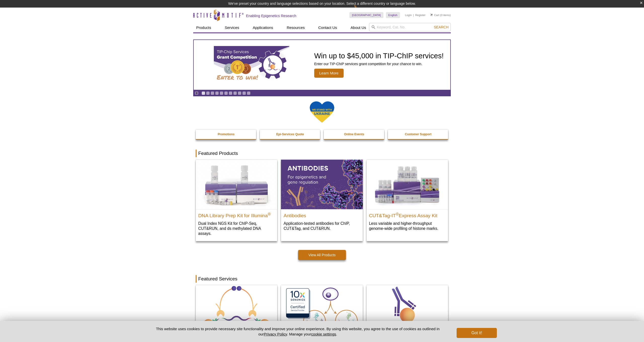 The height and width of the screenshot is (342, 644). I want to click on p: Dual Index NGS Kit for ChIP-Seq, CUT&RUN, and ds methylated DNA assays., so click(236, 228).